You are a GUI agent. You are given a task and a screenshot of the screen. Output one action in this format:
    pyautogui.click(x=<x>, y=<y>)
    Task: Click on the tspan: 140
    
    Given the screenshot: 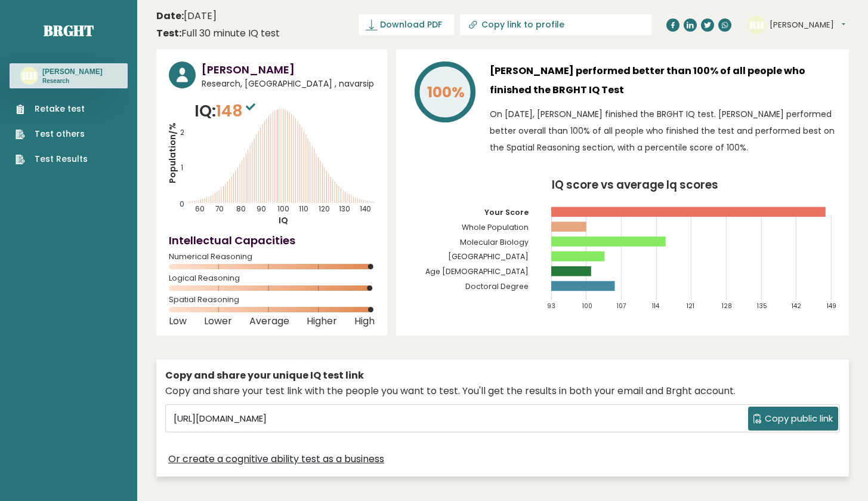 What is the action you would take?
    pyautogui.click(x=365, y=209)
    